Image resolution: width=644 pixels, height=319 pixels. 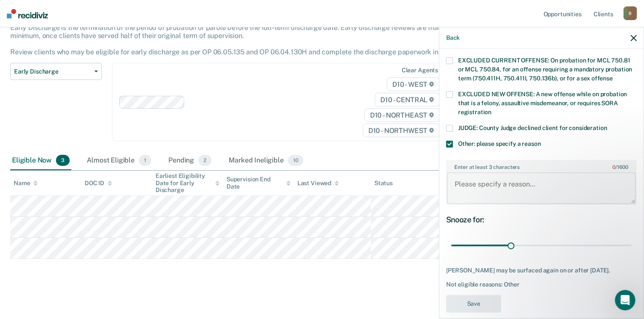 What do you see at coordinates (266, 161) in the screenshot?
I see `div: Marked Ineligible` at bounding box center [266, 161].